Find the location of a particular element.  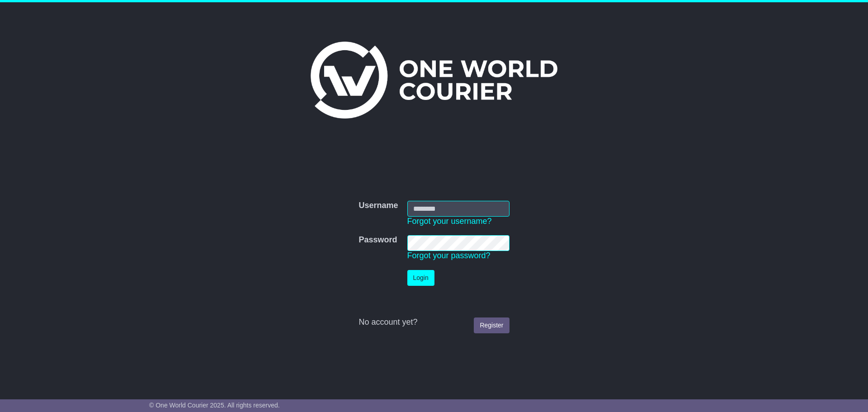

a: Forgot your password? is located at coordinates (449, 256).